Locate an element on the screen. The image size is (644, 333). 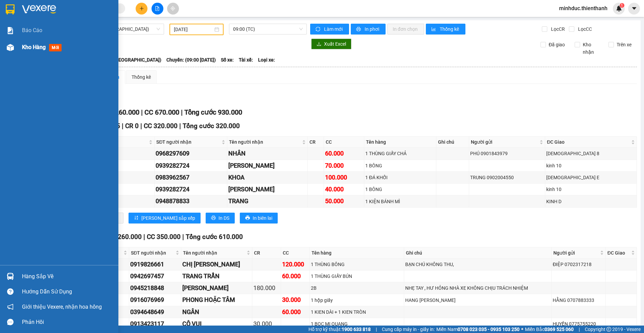
div: Phản hồi is located at coordinates (68, 322).